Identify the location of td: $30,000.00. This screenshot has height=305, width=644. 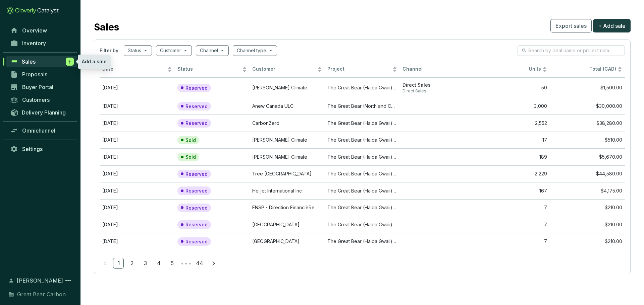
(587, 106).